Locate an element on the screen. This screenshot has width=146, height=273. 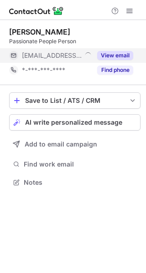
span: AI write personalized message is located at coordinates (73, 122).